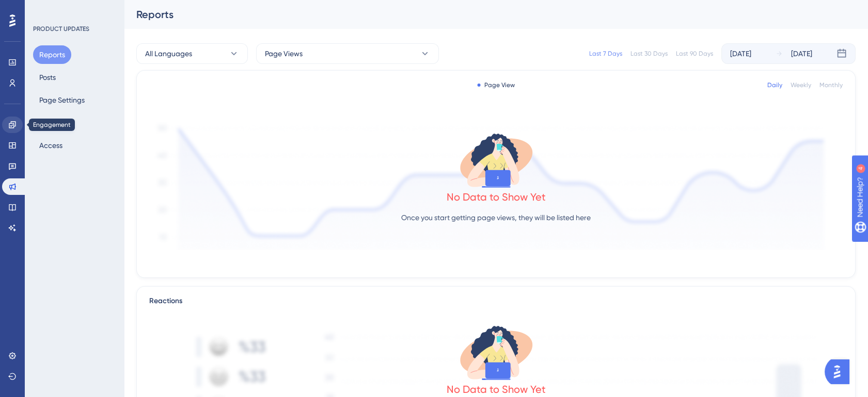 The height and width of the screenshot is (397, 868). I want to click on div: Last 30 Days, so click(649, 53).